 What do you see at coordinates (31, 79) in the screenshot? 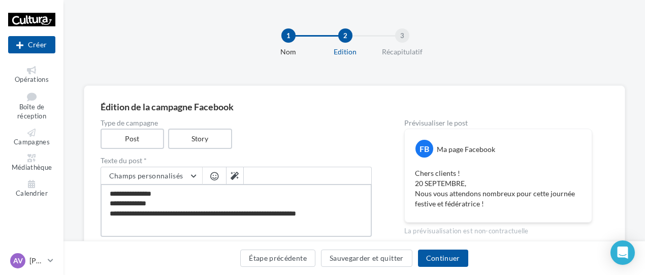
I see `span: Opérations` at bounding box center [31, 79].